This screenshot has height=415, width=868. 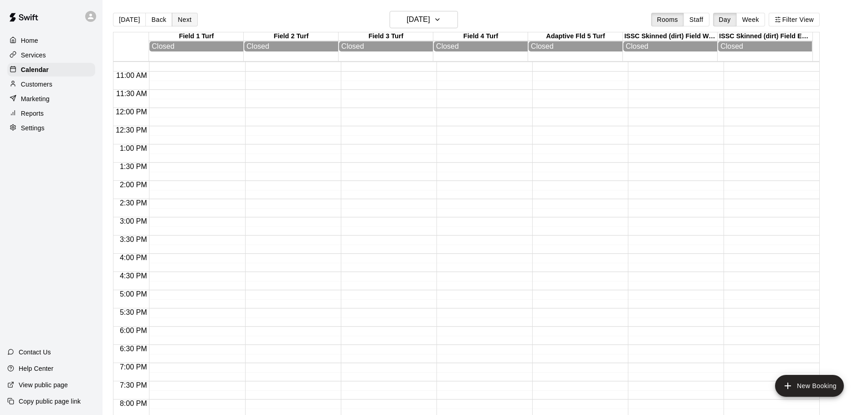 What do you see at coordinates (35, 99) in the screenshot?
I see `p: Marketing` at bounding box center [35, 99].